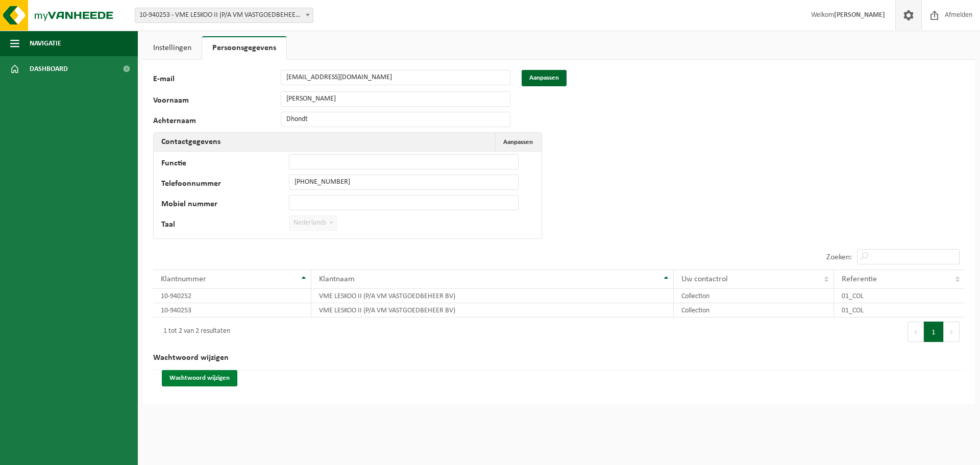  Describe the element at coordinates (194, 332) in the screenshot. I see `div: 1 tot 2 van 2 resultaten` at that location.